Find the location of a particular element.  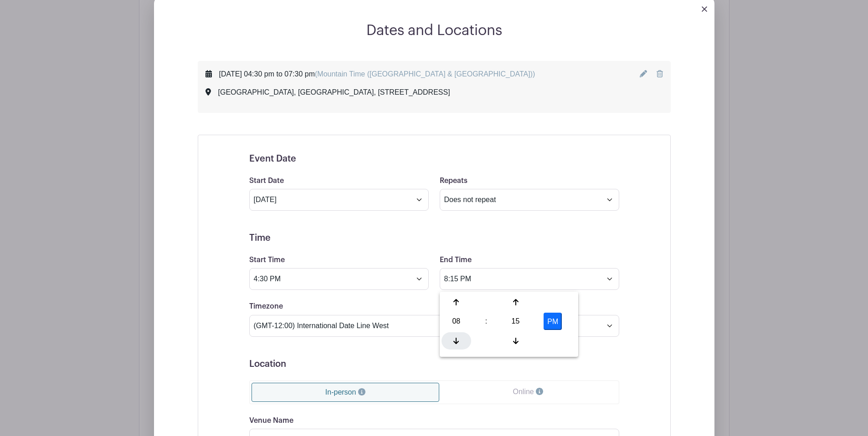

div: Pick Minute is located at coordinates (516, 321).